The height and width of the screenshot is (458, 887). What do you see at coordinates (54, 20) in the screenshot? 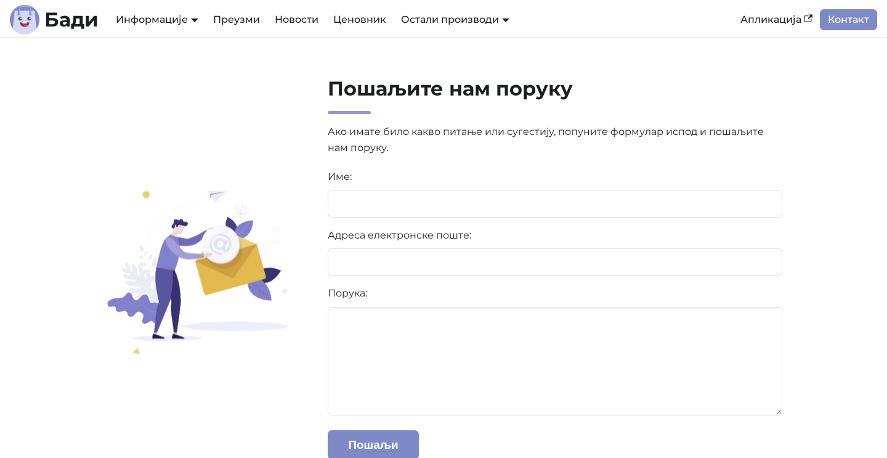
I see `a: ЛогоБади` at bounding box center [54, 20].